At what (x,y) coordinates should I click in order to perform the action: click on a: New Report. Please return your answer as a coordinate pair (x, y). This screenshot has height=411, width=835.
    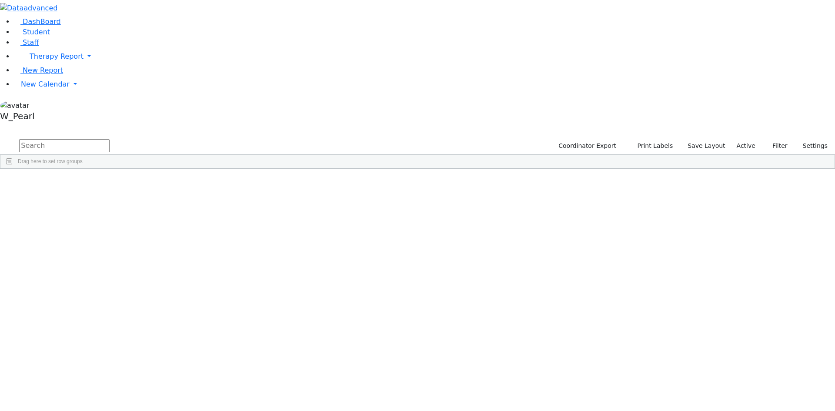
    Looking at the image, I should click on (38, 70).